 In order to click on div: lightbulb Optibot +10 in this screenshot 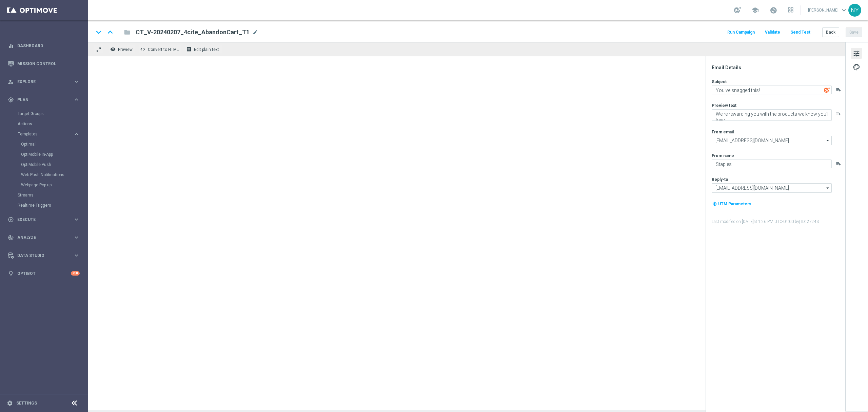, I will do `click(44, 274)`.